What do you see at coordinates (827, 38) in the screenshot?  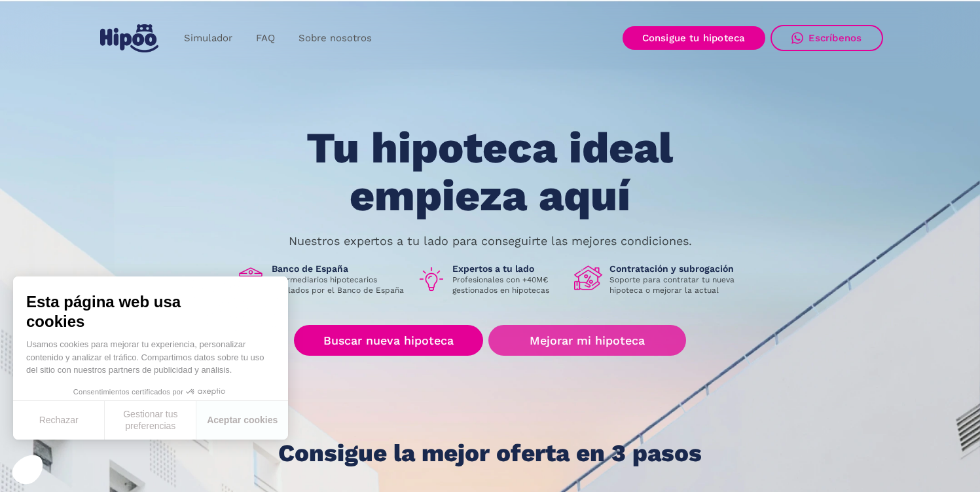 I see `a: Escríbenos` at bounding box center [827, 38].